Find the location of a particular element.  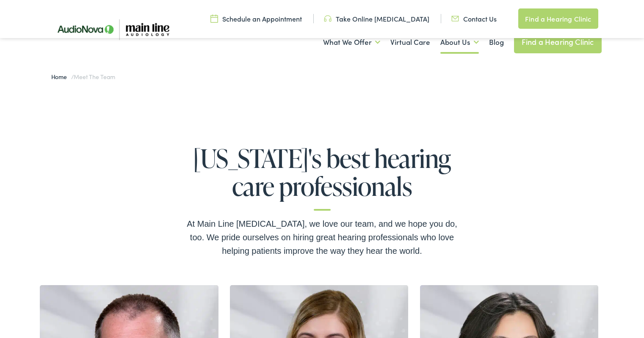

a: Contact Us is located at coordinates (474, 18).